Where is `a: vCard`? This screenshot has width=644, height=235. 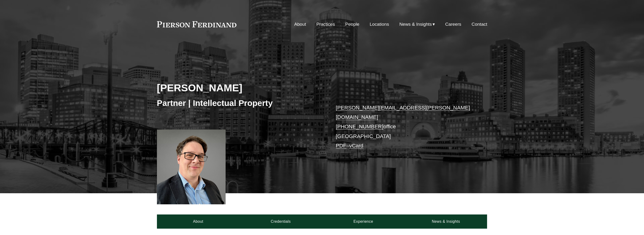 a: vCard is located at coordinates (356, 146).